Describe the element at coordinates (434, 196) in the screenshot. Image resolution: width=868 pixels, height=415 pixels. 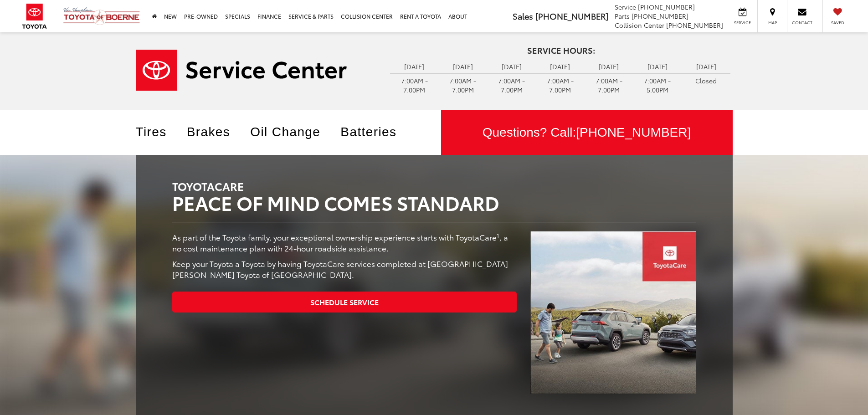
I see `h1: ToyotaCare` at that location.